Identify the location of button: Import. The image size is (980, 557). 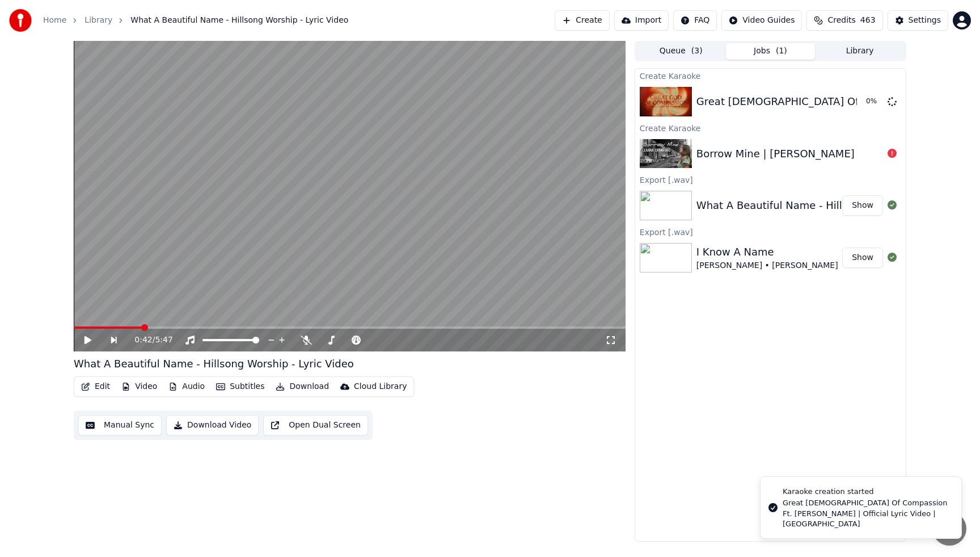
(641, 21).